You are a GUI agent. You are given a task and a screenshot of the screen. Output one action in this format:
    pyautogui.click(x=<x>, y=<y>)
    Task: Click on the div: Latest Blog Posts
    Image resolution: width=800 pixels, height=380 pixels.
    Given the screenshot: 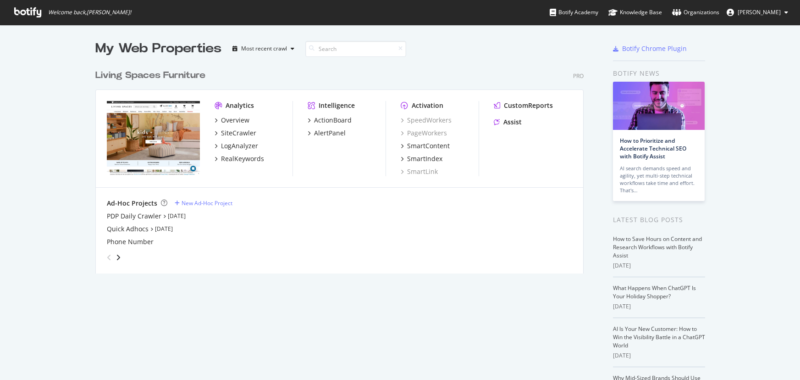 What is the action you would take?
    pyautogui.click(x=659, y=220)
    